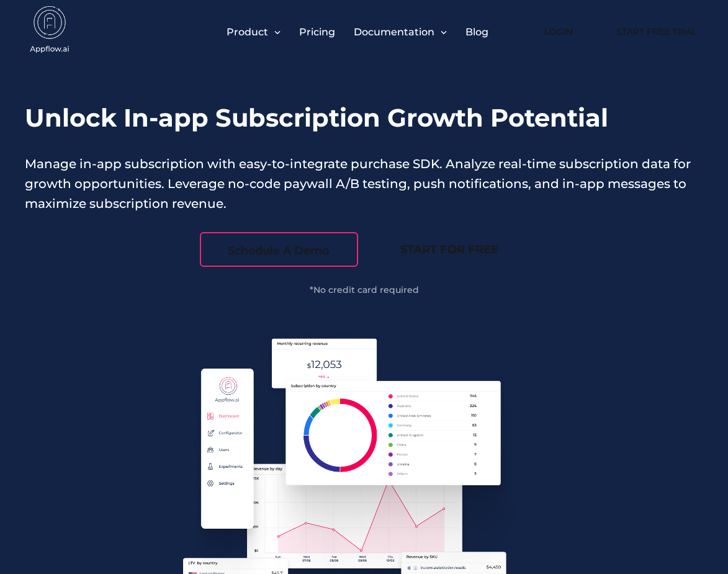 This screenshot has width=728, height=574. I want to click on div: *No credit card required, so click(364, 290).